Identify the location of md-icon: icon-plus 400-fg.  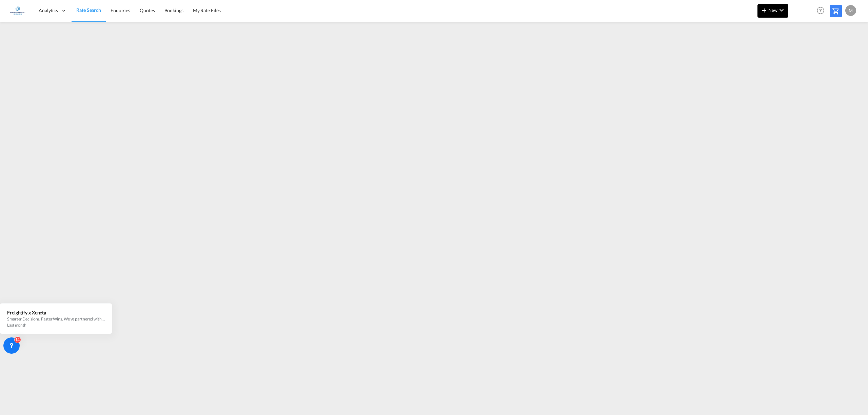
(764, 10).